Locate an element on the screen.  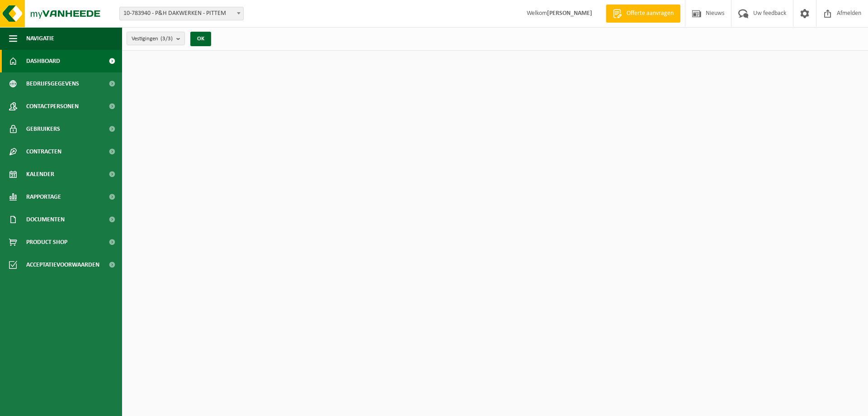
button: OK is located at coordinates (201, 39).